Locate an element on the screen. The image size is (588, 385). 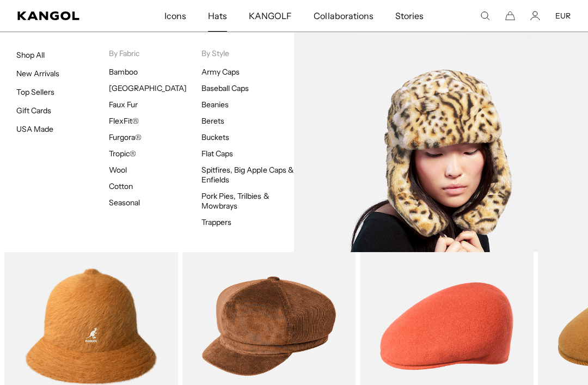
a: Beanies is located at coordinates (215, 105).